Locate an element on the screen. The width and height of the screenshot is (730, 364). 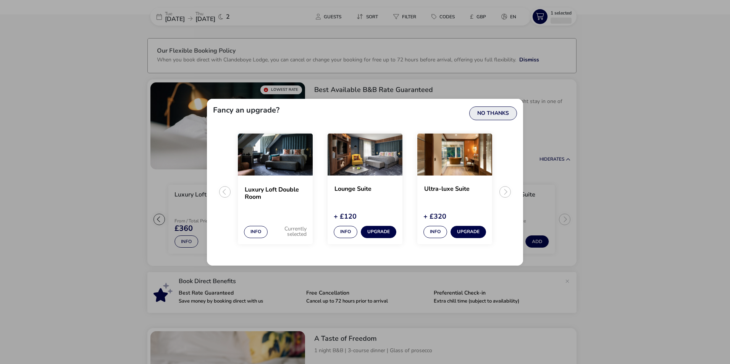
button: No Thanks is located at coordinates (493, 113).